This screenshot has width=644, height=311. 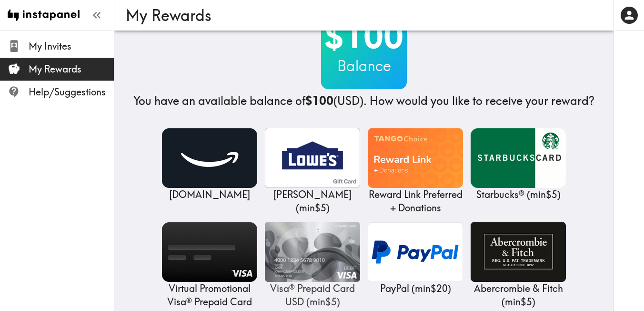 I want to click on span: My Rewards, so click(x=71, y=69).